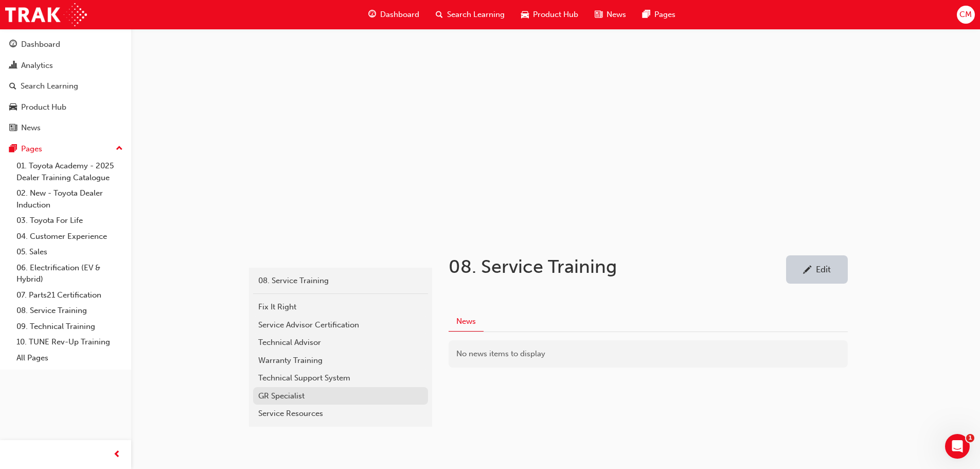 This screenshot has width=980, height=469. What do you see at coordinates (610, 15) in the screenshot?
I see `a: news-iconNews` at bounding box center [610, 15].